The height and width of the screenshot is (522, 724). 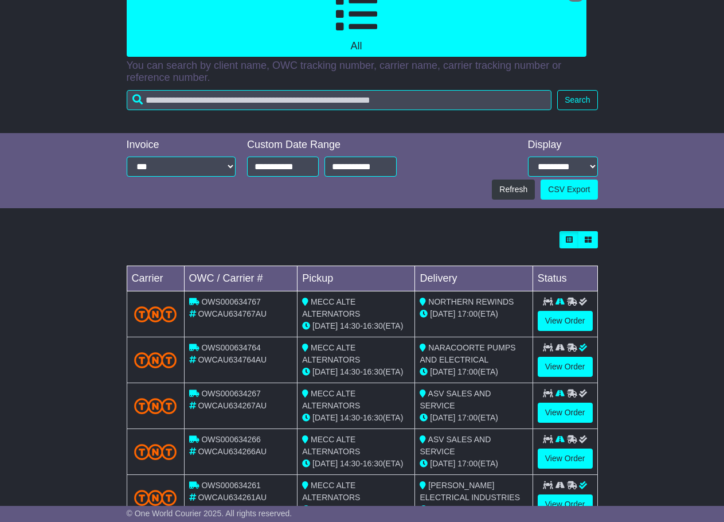 I want to click on div: Invoice, so click(x=181, y=145).